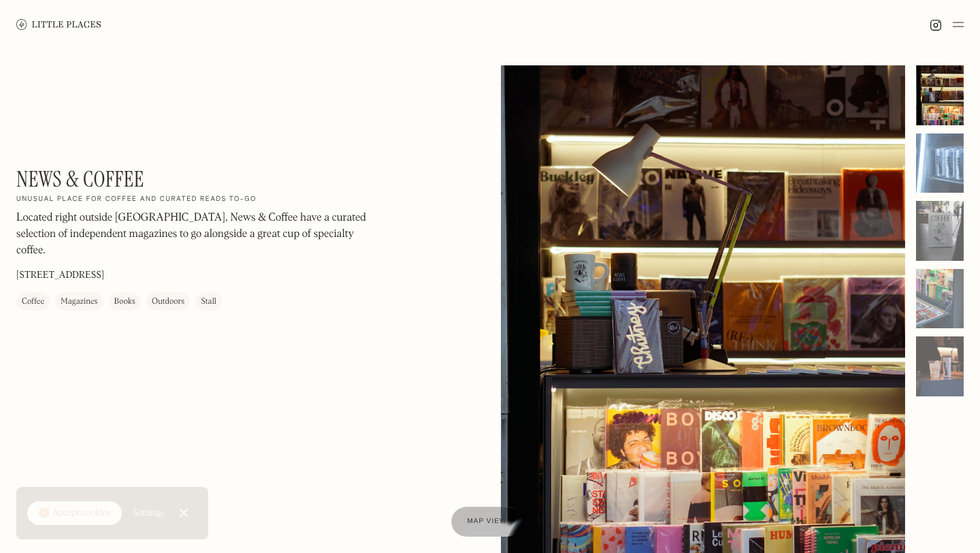  I want to click on span: Map view, so click(488, 521).